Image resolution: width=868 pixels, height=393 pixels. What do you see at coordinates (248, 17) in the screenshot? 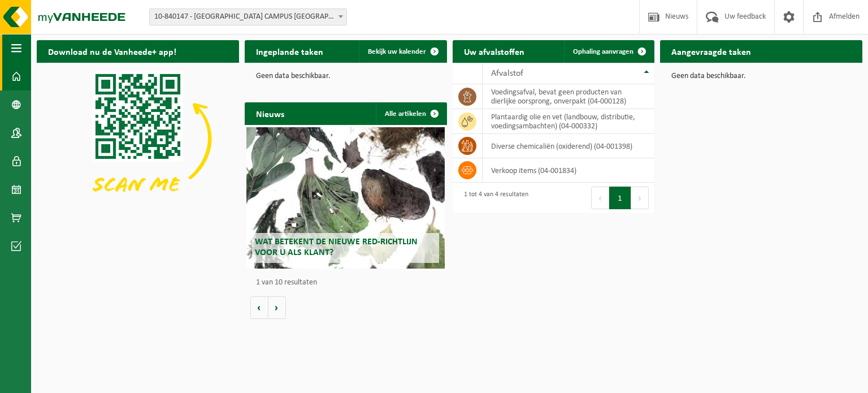
I see `span: 10-840147 - UNIVERSITEIT GENT CAMPUS KORTRIJK - KORTRIJK` at bounding box center [248, 17].